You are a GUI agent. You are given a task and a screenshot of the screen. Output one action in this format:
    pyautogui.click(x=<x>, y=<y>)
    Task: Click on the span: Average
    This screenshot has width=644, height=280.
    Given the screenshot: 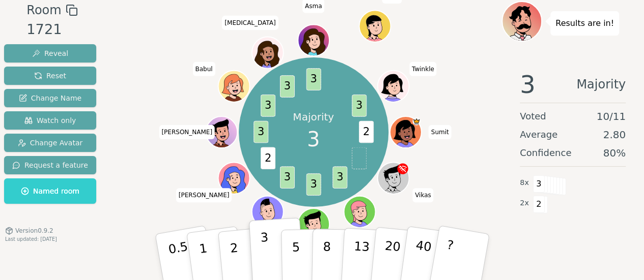 What is the action you would take?
    pyautogui.click(x=539, y=135)
    